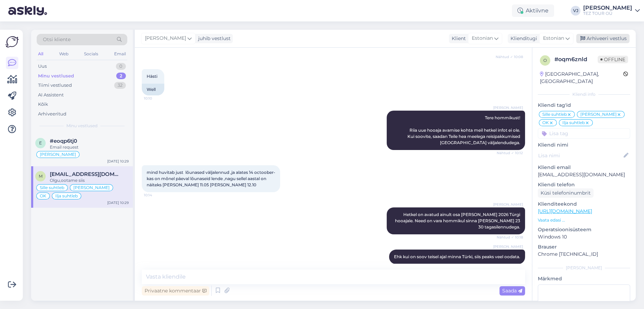 This screenshot has height=309, width=644. I want to click on span: maritar21@gmail.com, so click(86, 174).